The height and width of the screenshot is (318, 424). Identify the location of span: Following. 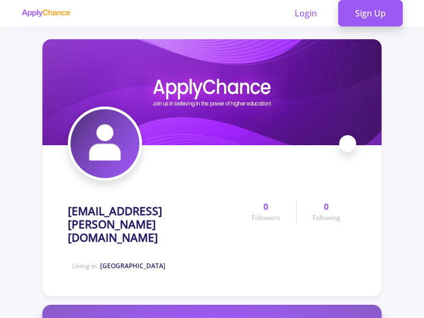
(327, 218).